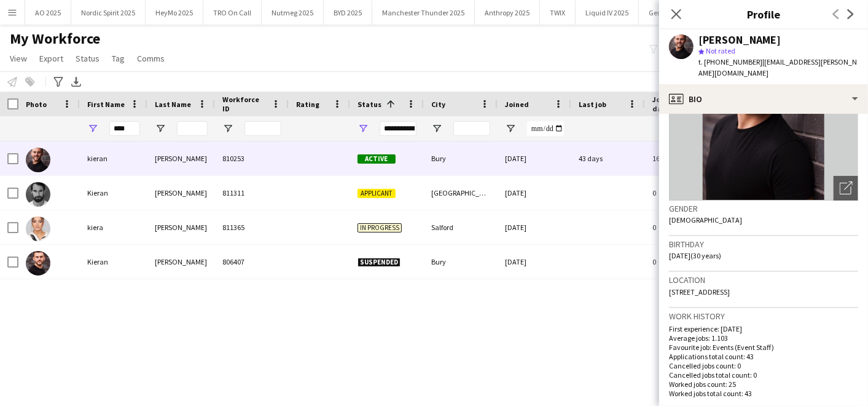 This screenshot has width=868, height=406. Describe the element at coordinates (114, 227) in the screenshot. I see `div: kiera` at that location.